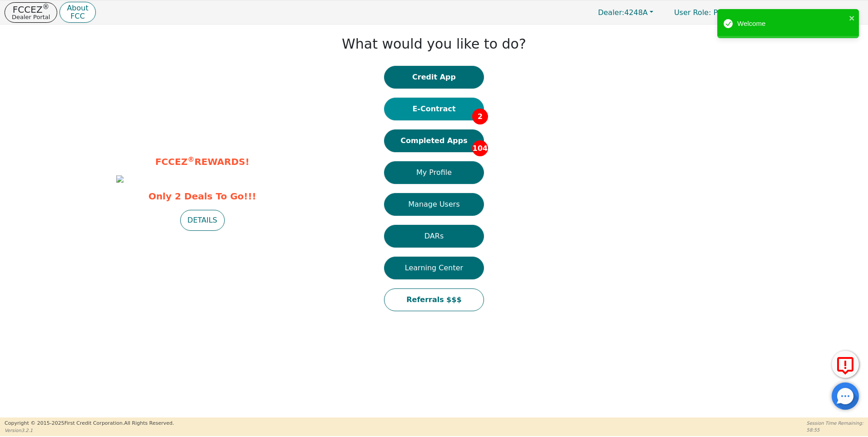 The image size is (868, 437). Describe the element at coordinates (119, 179) in the screenshot. I see `img: 085d399d-d0dc-4503-ac24-06fd5db718cb` at that location.